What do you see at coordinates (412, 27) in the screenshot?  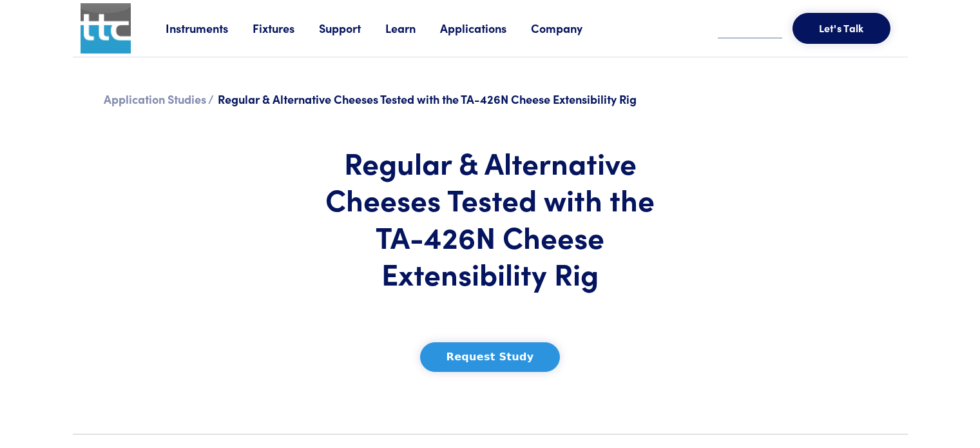 I see `a: Learn` at bounding box center [412, 27].